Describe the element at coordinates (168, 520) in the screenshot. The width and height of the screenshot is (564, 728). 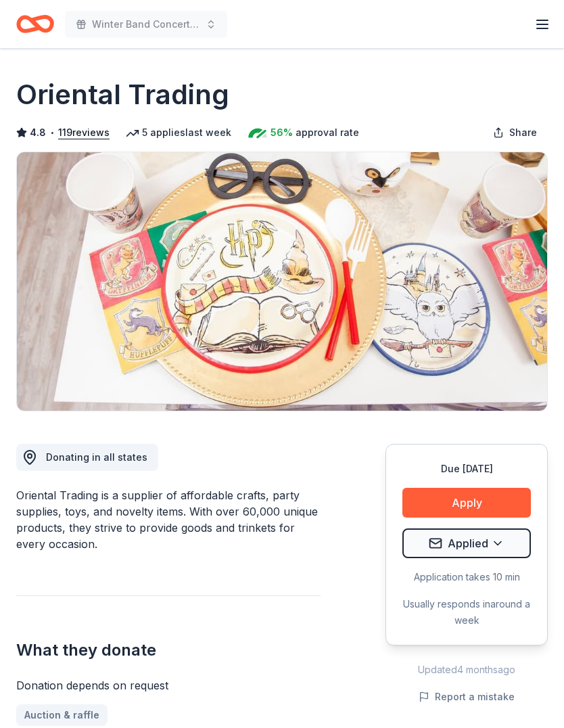
I see `div: Oriental Trading is a supplier of affordable crafts, party supplies, toys, and novelty items. Wit...` at that location.